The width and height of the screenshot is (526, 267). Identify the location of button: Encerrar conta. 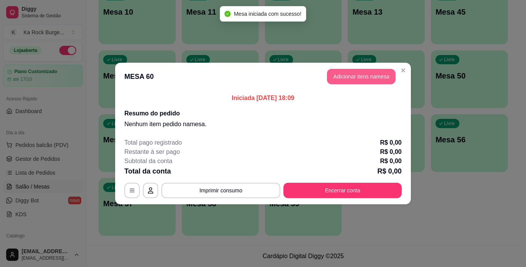
(342, 191).